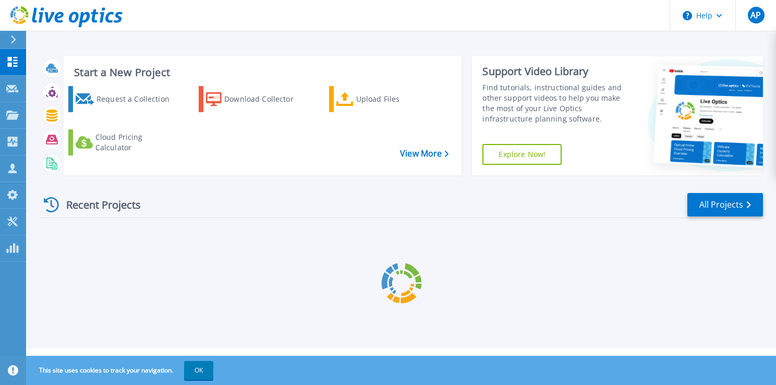  Describe the element at coordinates (135, 99) in the screenshot. I see `div: Request a Collection` at that location.